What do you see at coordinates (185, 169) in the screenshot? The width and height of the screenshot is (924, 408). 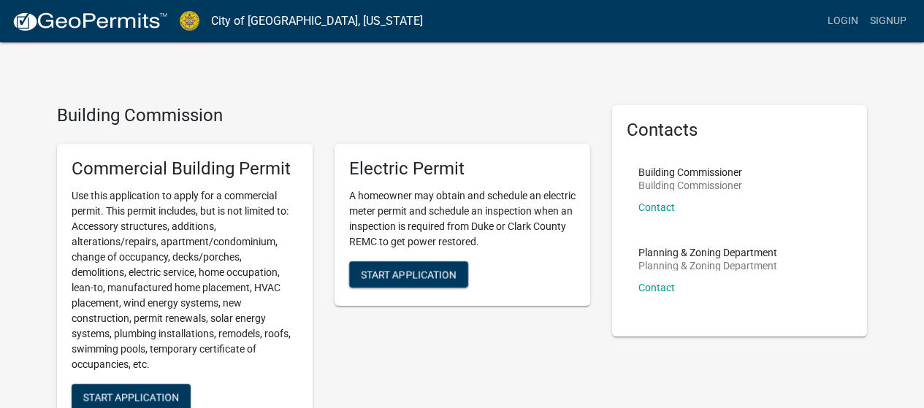 I see `h5: Commercial Building Permit` at bounding box center [185, 169].